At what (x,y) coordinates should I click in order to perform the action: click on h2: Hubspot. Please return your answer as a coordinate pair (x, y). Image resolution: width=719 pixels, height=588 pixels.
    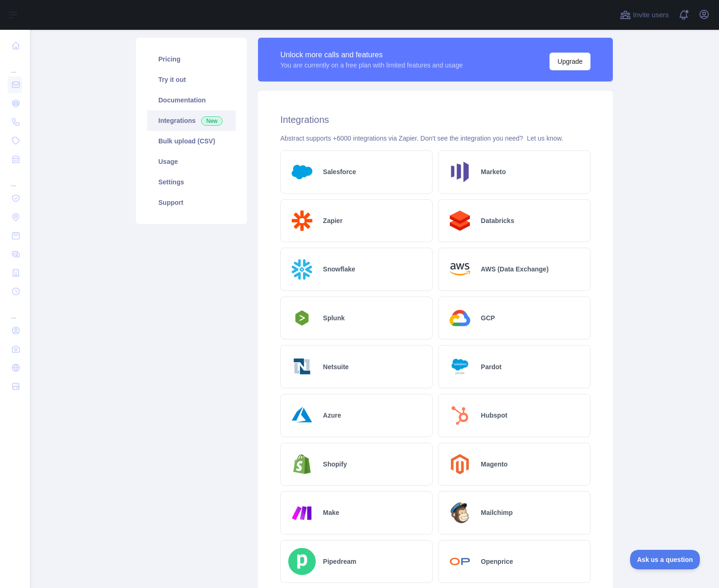
    Looking at the image, I should click on (494, 415).